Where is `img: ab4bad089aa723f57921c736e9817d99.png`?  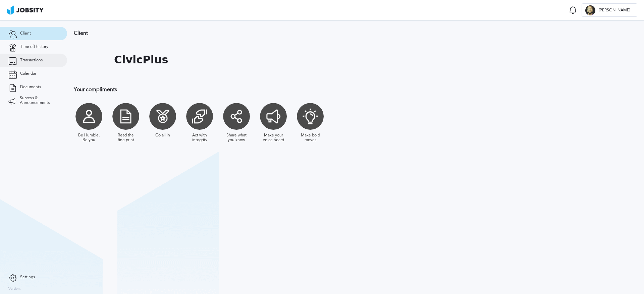
img: ab4bad089aa723f57921c736e9817d99.png is located at coordinates (25, 10).